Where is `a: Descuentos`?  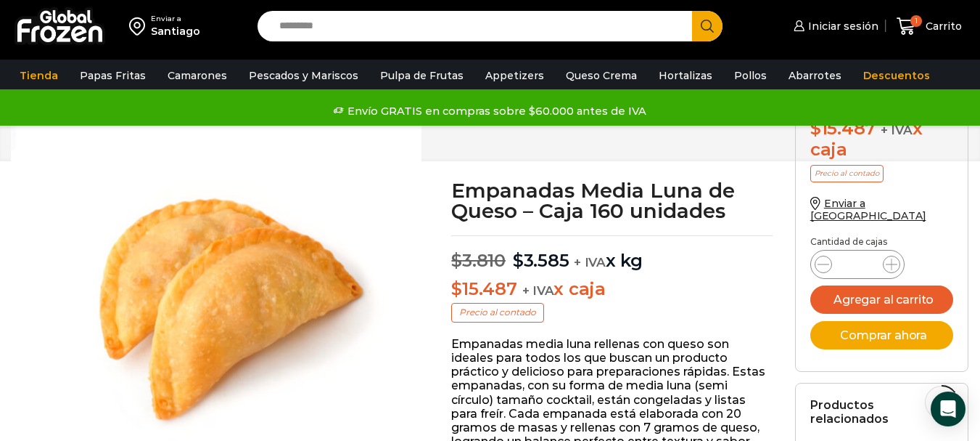 a: Descuentos is located at coordinates (897, 76).